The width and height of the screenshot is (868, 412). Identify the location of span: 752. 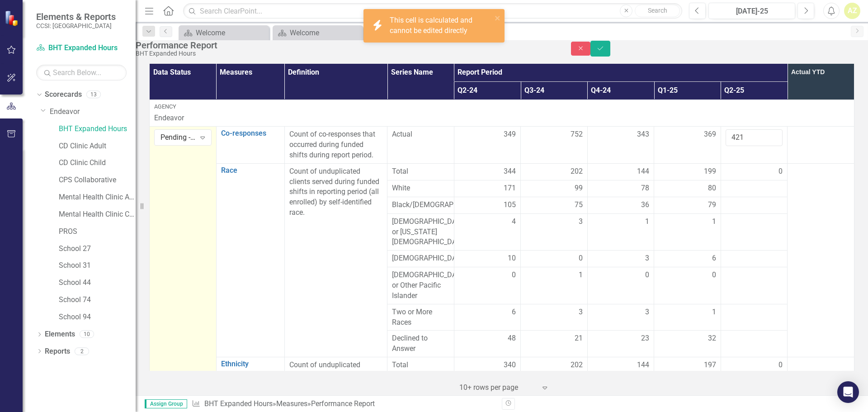
(576, 135).